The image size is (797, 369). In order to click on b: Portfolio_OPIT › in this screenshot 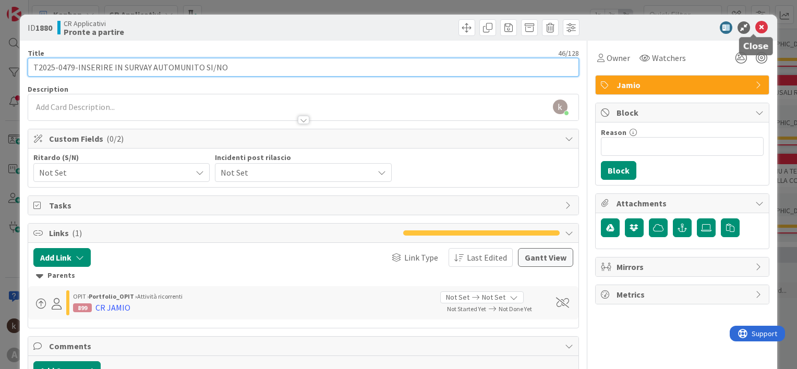, I will do `click(113, 296)`.